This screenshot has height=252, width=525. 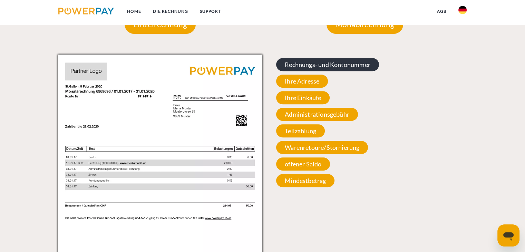 I want to click on span: Rechnungs- und Kontonummer, so click(x=327, y=65).